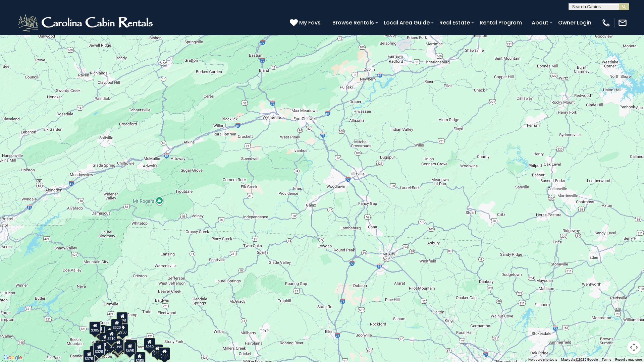 The width and height of the screenshot is (644, 362). Describe the element at coordinates (310, 22) in the screenshot. I see `span: My Favs` at that location.